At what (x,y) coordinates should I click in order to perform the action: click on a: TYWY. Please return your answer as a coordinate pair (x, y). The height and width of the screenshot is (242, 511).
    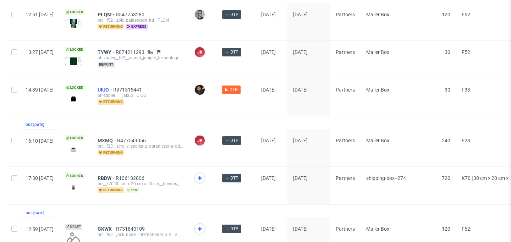
    Looking at the image, I should click on (106, 52).